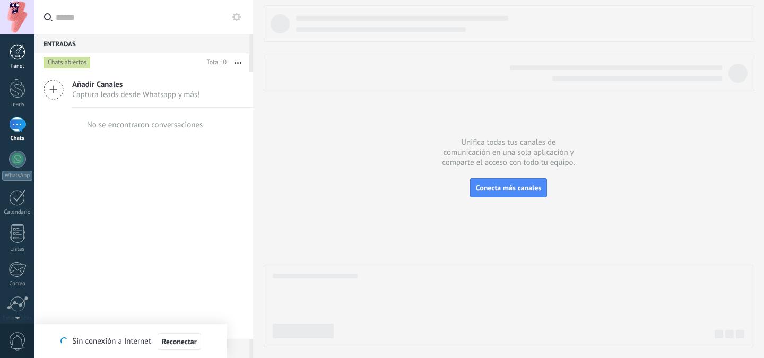 Image resolution: width=764 pixels, height=358 pixels. I want to click on div: Leads, so click(18, 105).